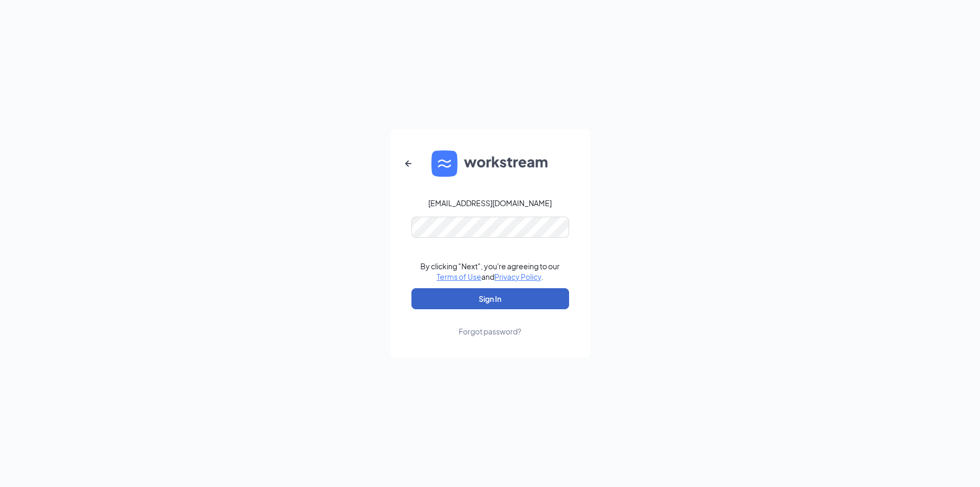 The height and width of the screenshot is (487, 980). Describe the element at coordinates (408, 164) in the screenshot. I see `svg: ArrowLeftNew` at that location.